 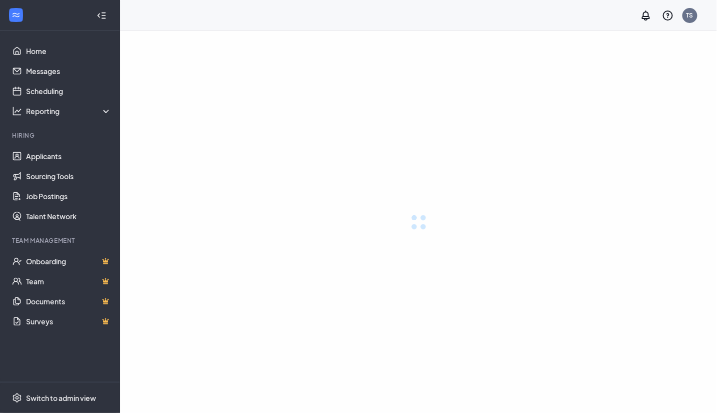 What do you see at coordinates (61, 398) in the screenshot?
I see `div: Switch to admin view` at bounding box center [61, 398].